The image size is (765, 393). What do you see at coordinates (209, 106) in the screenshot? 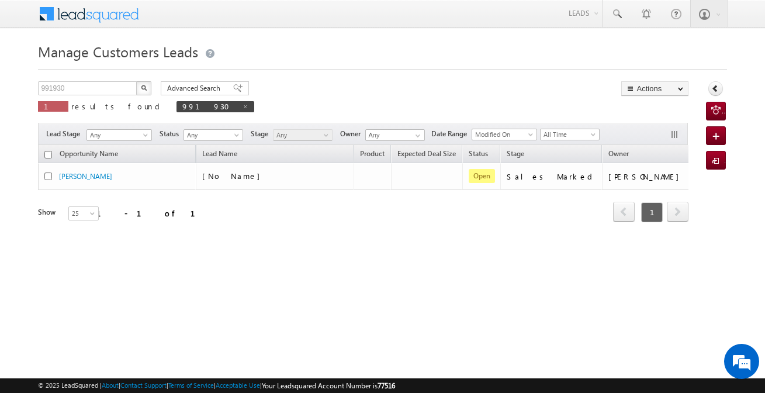
I see `span: 991930` at bounding box center [209, 106].